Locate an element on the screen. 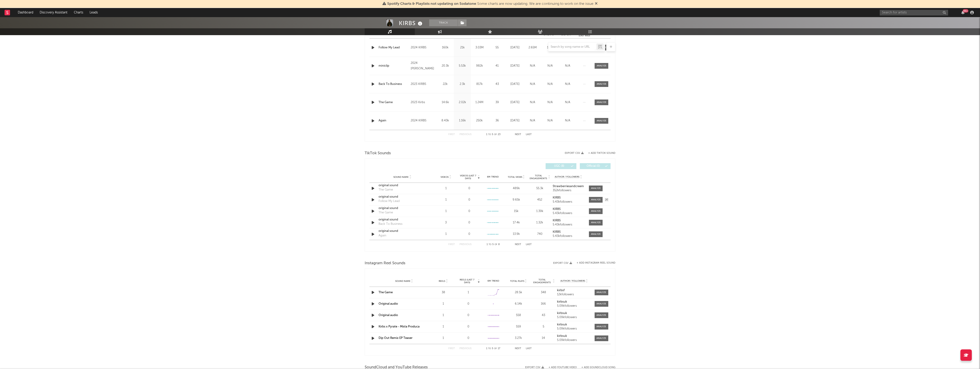 This screenshot has height=369, width=980. a: The Game is located at coordinates (394, 102).